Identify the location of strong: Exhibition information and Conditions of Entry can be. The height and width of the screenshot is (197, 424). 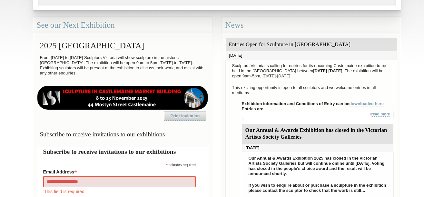
(313, 104).